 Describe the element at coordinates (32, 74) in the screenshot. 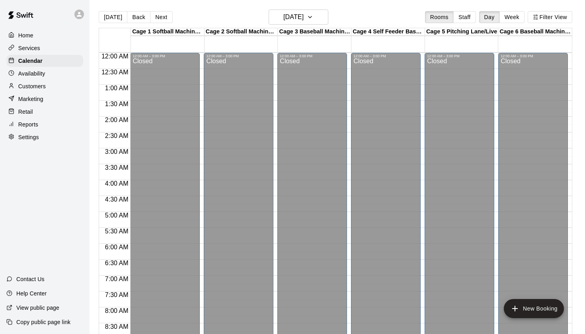

I see `p: Availability` at that location.